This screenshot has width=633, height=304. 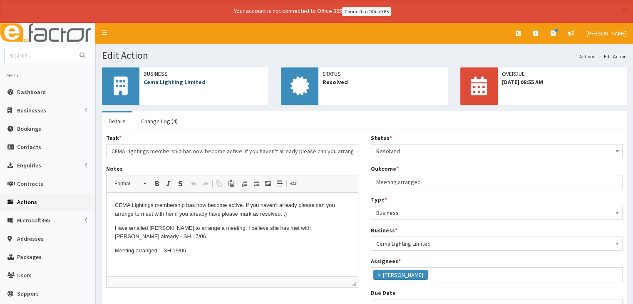 I want to click on li: Edit Action, so click(x=612, y=56).